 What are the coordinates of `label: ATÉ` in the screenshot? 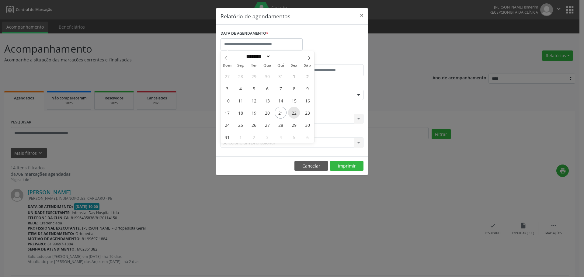 It's located at (328, 59).